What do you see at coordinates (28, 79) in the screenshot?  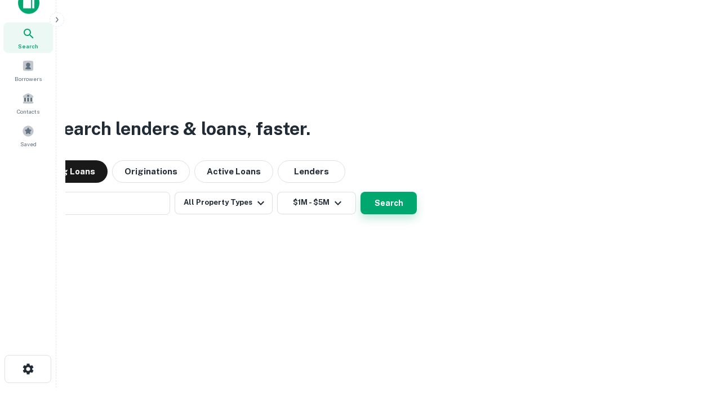 I see `span: Borrowers` at bounding box center [28, 79].